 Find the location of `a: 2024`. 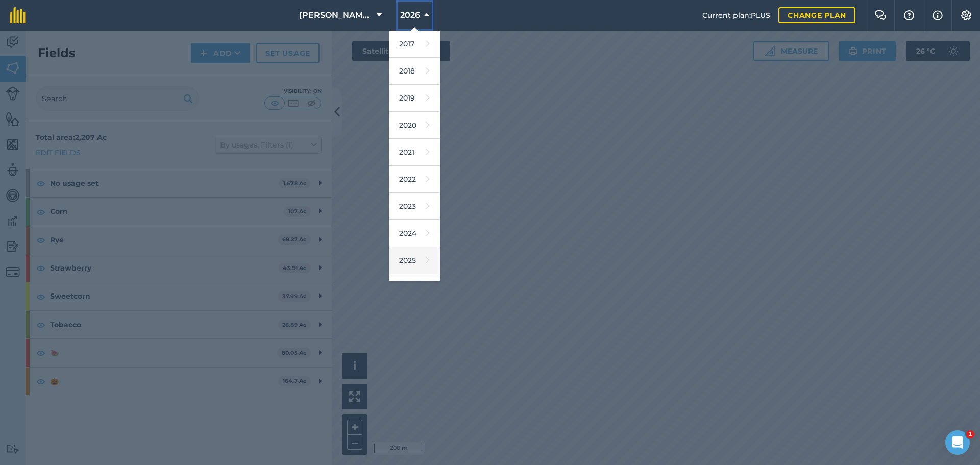

a: 2024 is located at coordinates (415, 233).